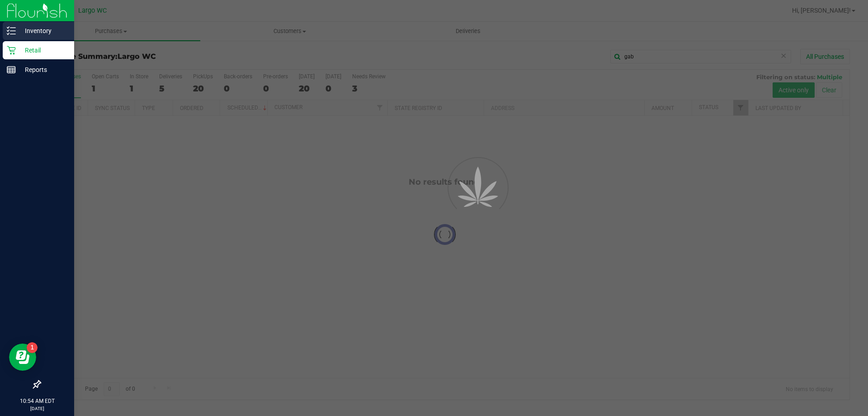  Describe the element at coordinates (43, 31) in the screenshot. I see `p: Inventory` at that location.